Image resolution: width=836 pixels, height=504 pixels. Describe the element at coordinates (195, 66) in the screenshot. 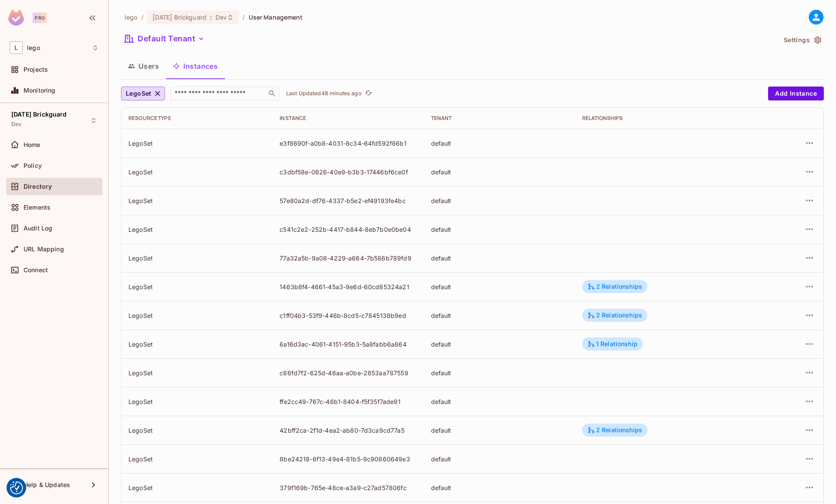

I see `button: Instances` at that location.